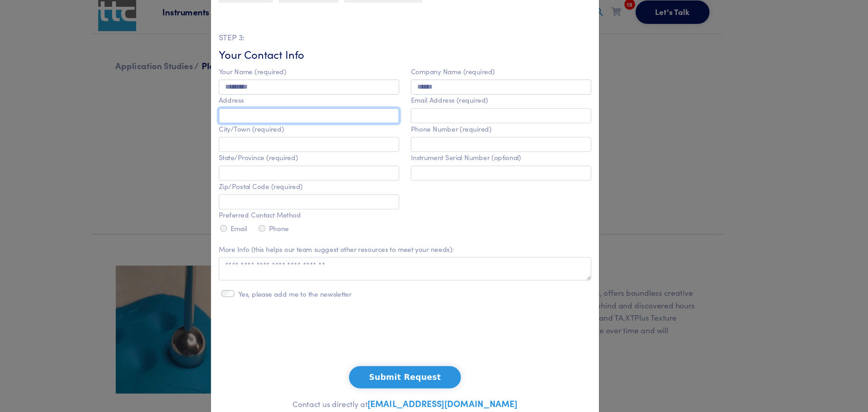  I want to click on label: Zip/Postal Code (required), so click(294, 181).